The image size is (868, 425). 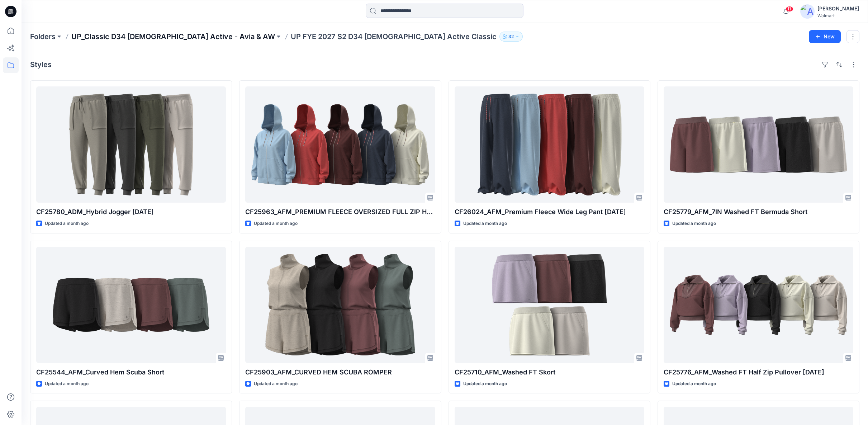 What do you see at coordinates (131, 372) in the screenshot?
I see `p: CF25544_AFM_Curved Hem Scuba Short` at bounding box center [131, 372].